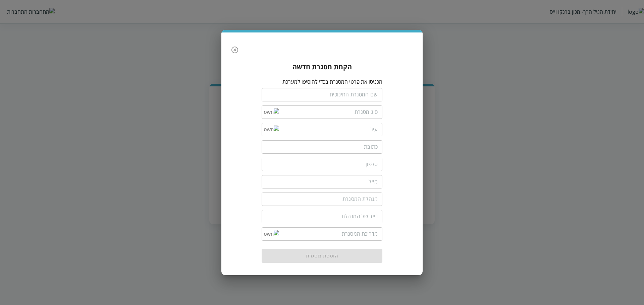 Image resolution: width=644 pixels, height=305 pixels. Describe the element at coordinates (322, 199) in the screenshot. I see `input: מנהלת המסגרת` at that location.